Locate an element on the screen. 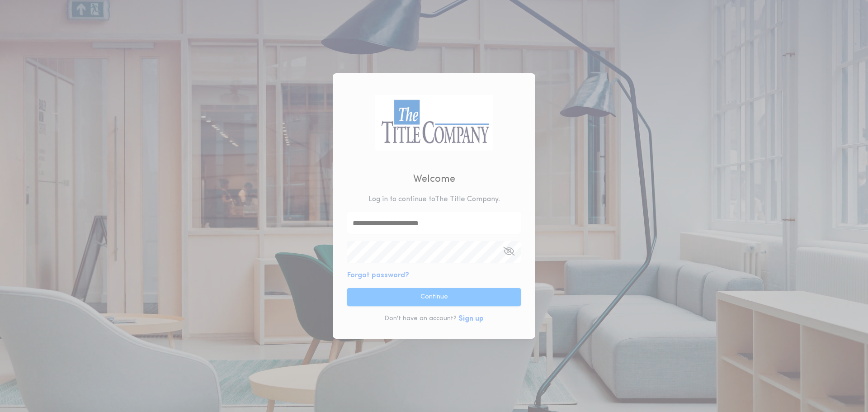 The image size is (868, 412). button: Sign up is located at coordinates (471, 319).